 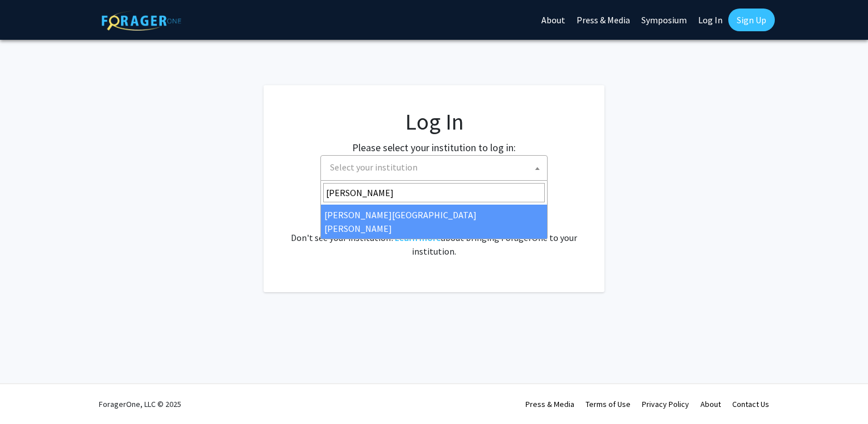 What do you see at coordinates (608, 404) in the screenshot?
I see `a: Terms of Use` at bounding box center [608, 404].